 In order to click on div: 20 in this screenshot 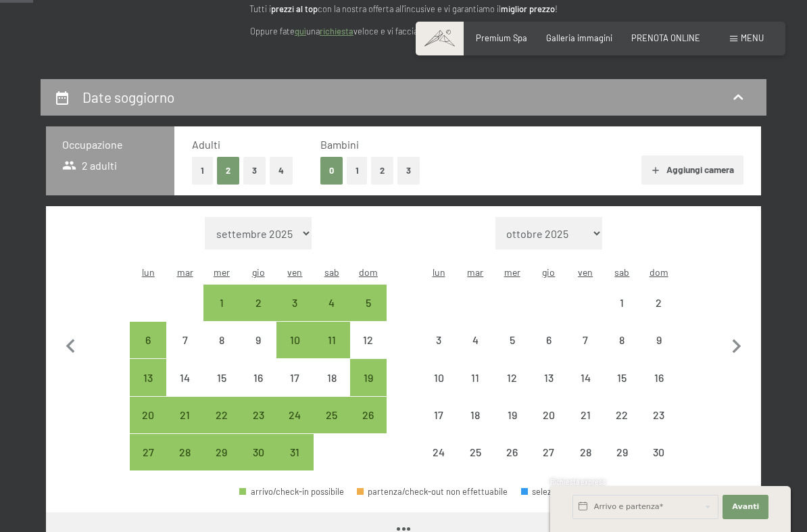, I will do `click(549, 427)`.